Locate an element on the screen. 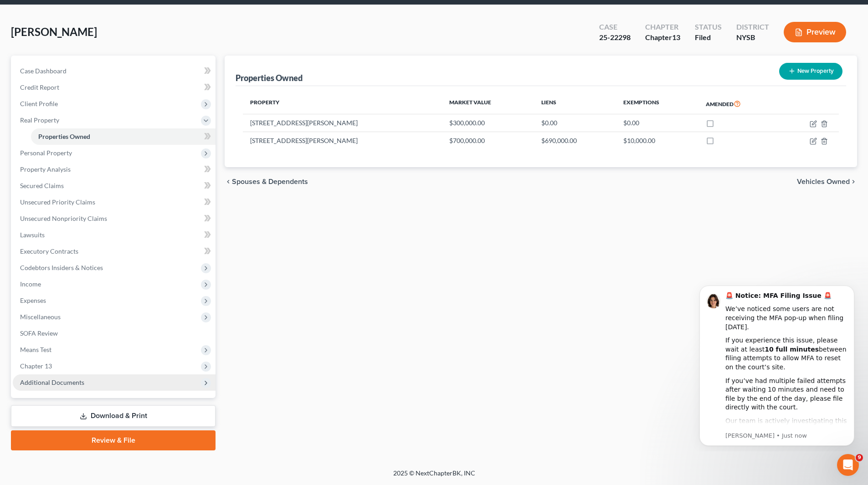 This screenshot has height=485, width=868. span: 13 is located at coordinates (676, 37).